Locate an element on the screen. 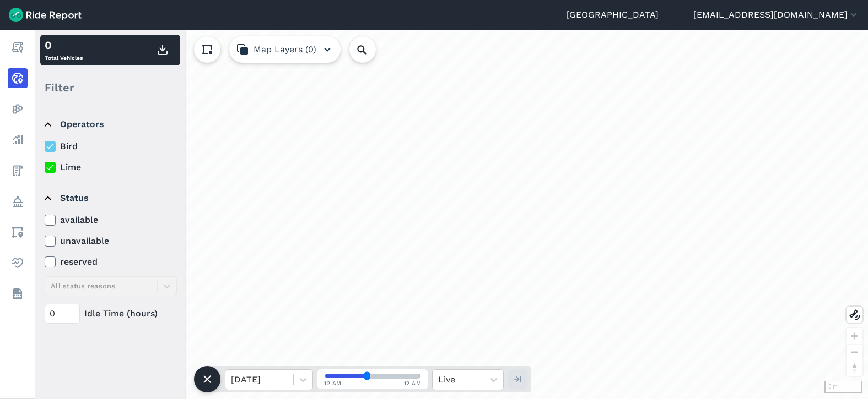  input: Search Location or Vehicles is located at coordinates (372, 50).